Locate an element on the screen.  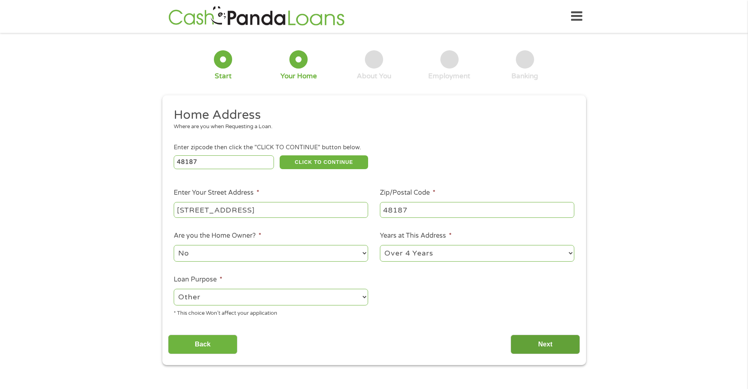
label: Are you the Home Owner? is located at coordinates (217, 236).